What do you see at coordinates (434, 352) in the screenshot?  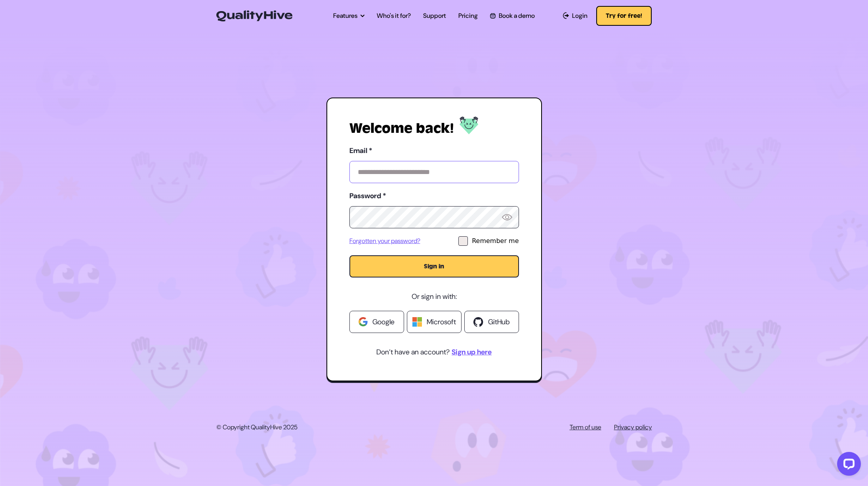 I see `p: Don’t have an account?` at bounding box center [434, 352].